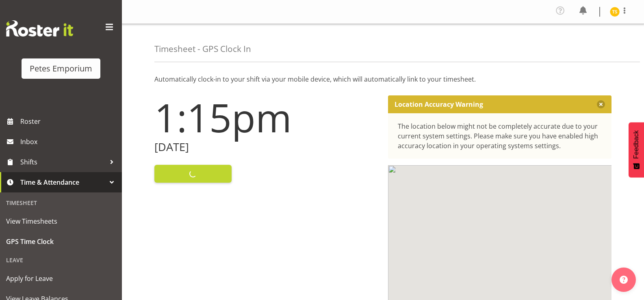 The width and height of the screenshot is (644, 300). What do you see at coordinates (61, 202) in the screenshot?
I see `div: Timesheet` at bounding box center [61, 202].